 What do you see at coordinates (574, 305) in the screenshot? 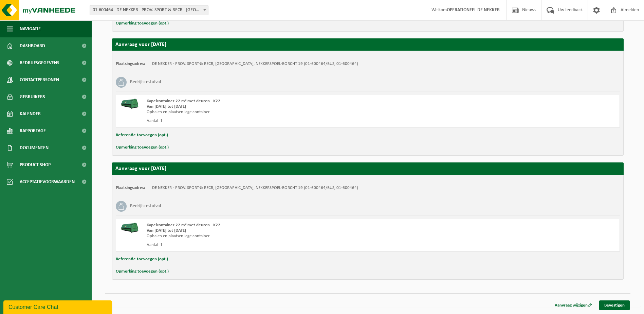
I see `a: Aanvraag wijzigen` at bounding box center [574, 305].